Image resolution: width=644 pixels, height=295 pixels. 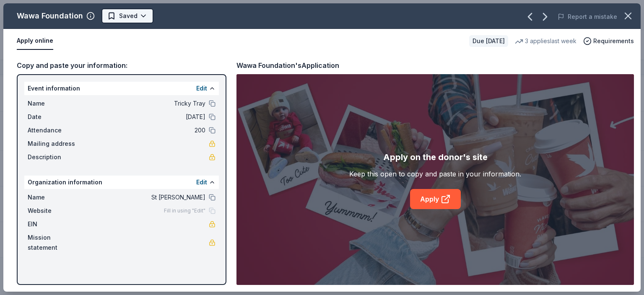 I want to click on span: Website, so click(x=56, y=211).